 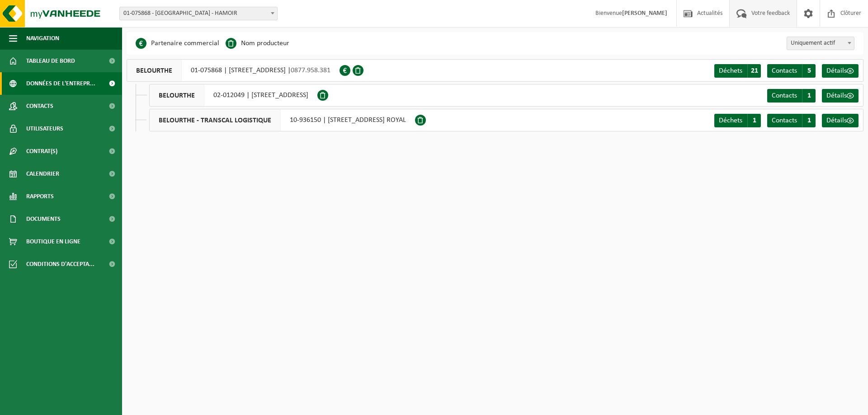 I want to click on span: Documents, so click(x=43, y=219).